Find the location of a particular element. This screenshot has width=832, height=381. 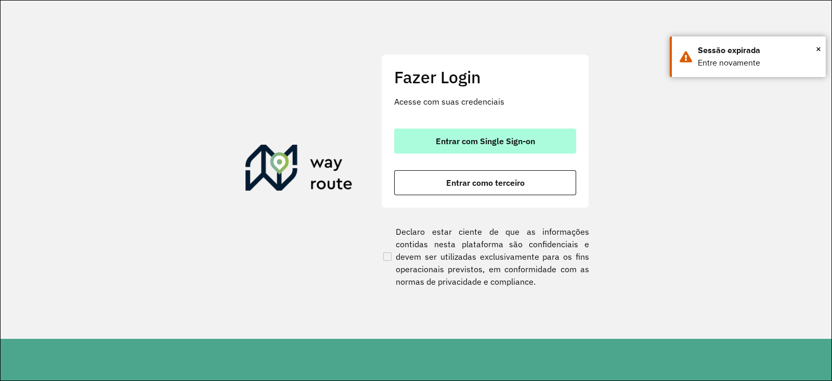

div: Sessão expirada is located at coordinates (757, 50).